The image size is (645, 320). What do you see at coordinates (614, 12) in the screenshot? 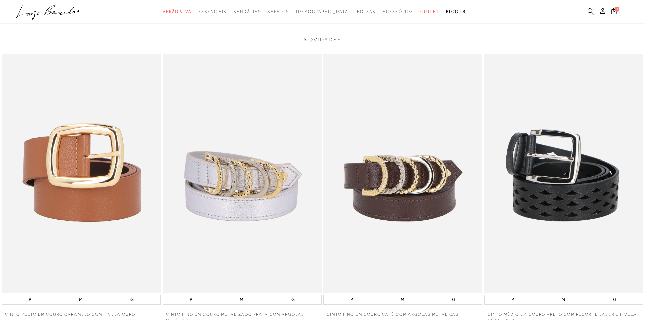
I see `button: 1` at bounding box center [614, 12].